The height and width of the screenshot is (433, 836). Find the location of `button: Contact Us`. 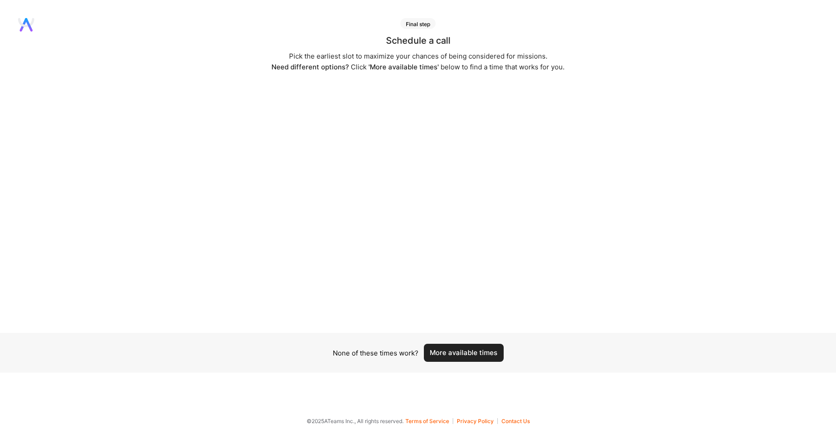

button: Contact Us is located at coordinates (515, 421).